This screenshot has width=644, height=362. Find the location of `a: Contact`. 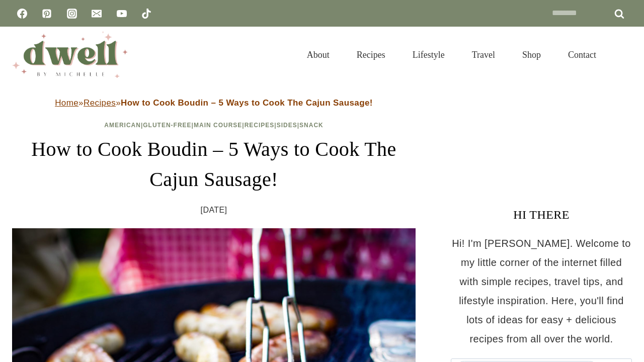

a: Contact is located at coordinates (582, 55).